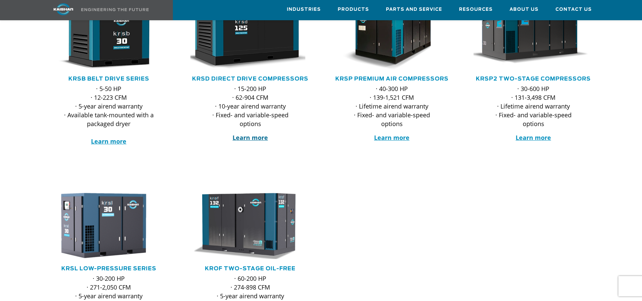  I want to click on a: KRSD Direct Drive Compressors, so click(250, 79).